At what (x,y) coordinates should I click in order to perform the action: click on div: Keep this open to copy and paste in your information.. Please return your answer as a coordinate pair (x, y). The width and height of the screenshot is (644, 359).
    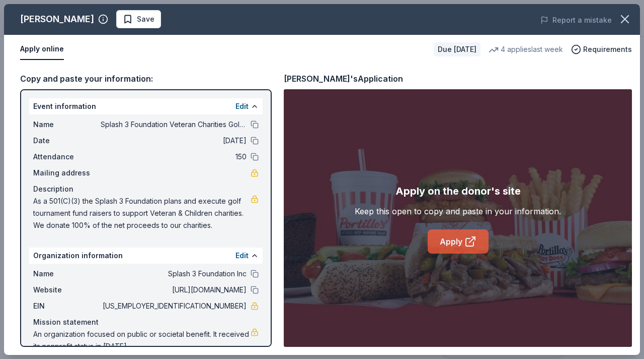
    Looking at the image, I should click on (458, 211).